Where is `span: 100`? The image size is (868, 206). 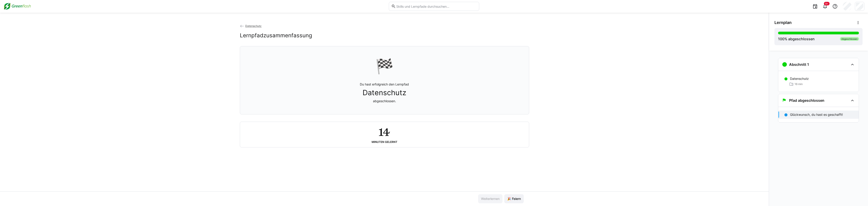 span: 100 is located at coordinates (781, 39).